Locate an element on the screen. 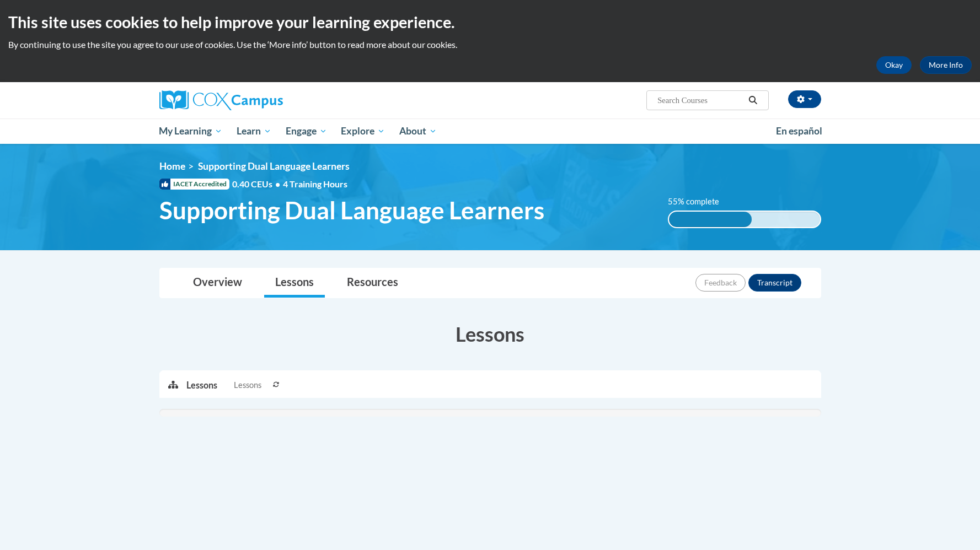 The height and width of the screenshot is (550, 980). span: Engage is located at coordinates (306, 131).